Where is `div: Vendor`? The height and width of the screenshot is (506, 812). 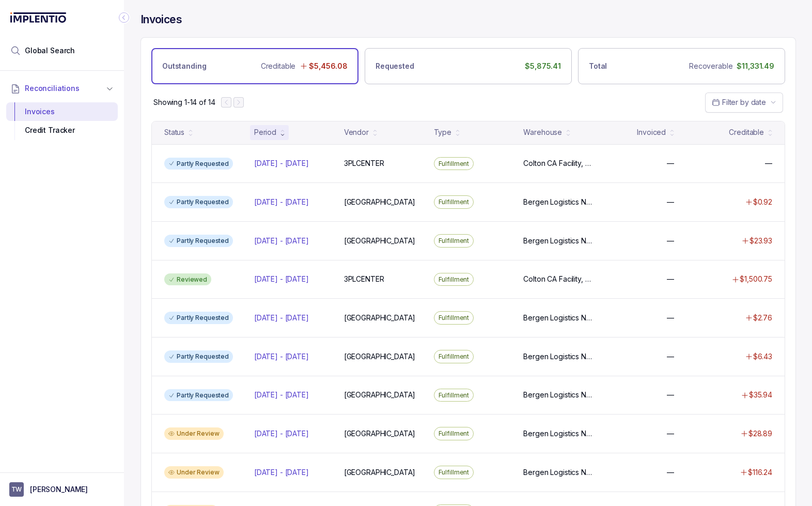 div: Vendor is located at coordinates (357, 132).